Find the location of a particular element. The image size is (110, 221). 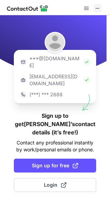

span: Login is located at coordinates (55, 185).